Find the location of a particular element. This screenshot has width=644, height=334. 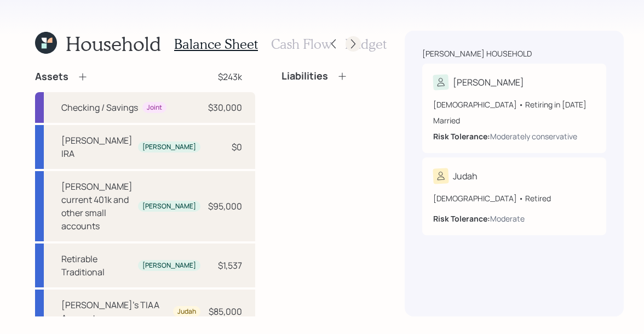

div: Retirable Traditional is located at coordinates (97, 265).